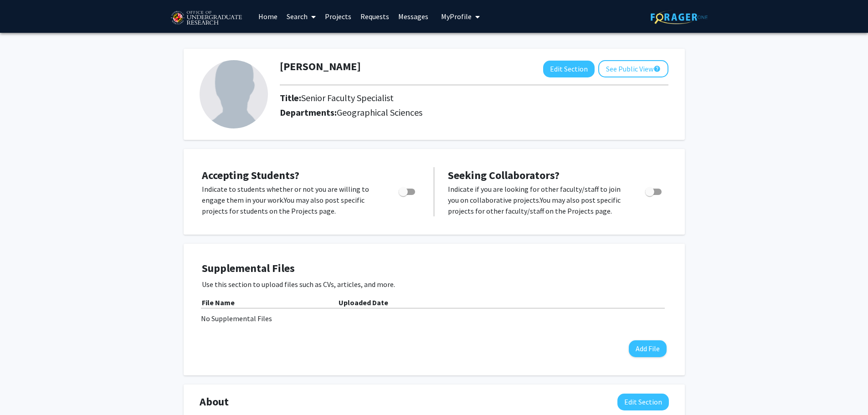 The height and width of the screenshot is (415, 868). Describe the element at coordinates (569, 69) in the screenshot. I see `button: Edit Section` at that location.